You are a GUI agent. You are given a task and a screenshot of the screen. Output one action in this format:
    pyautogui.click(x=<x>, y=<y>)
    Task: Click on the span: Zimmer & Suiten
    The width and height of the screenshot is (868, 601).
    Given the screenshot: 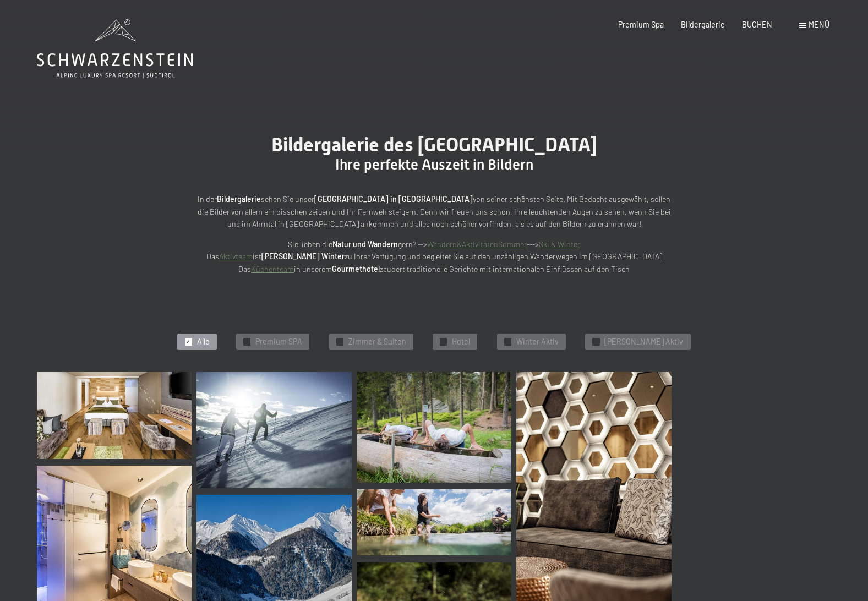 What is the action you would take?
    pyautogui.click(x=377, y=342)
    